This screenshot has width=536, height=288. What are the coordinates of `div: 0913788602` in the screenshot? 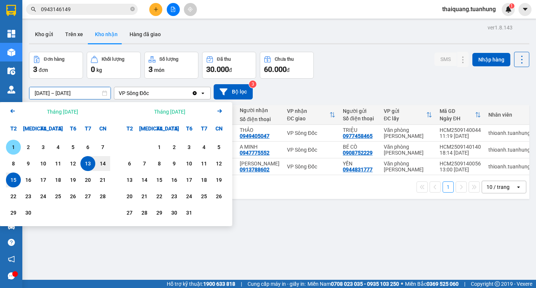 It's located at (255, 169).